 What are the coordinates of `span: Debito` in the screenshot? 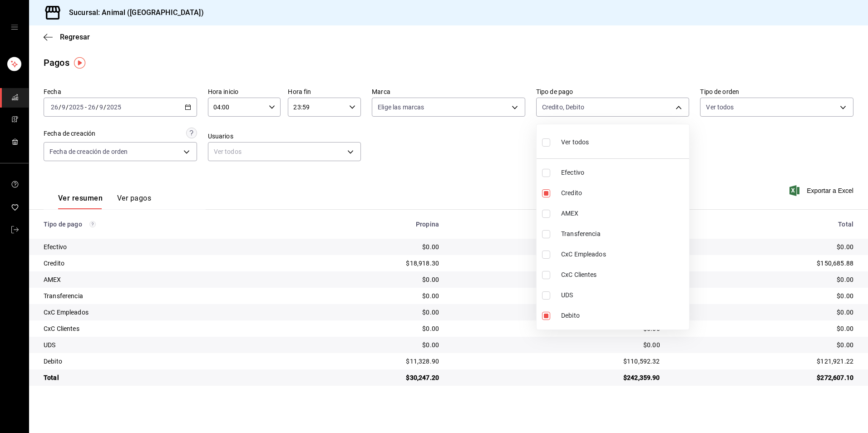 It's located at (623, 315).